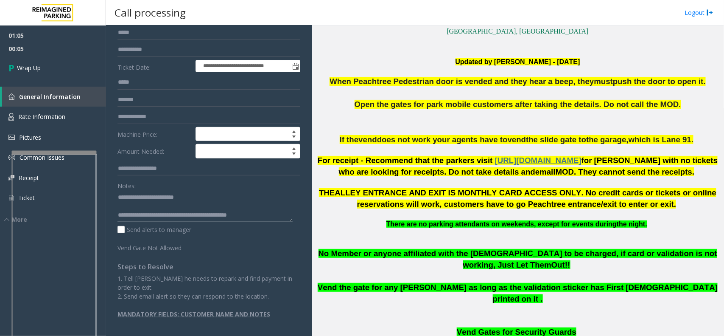 This screenshot has height=336, width=724. Describe the element at coordinates (501, 224) in the screenshot. I see `span: There are no parking attendants on weekends, except for events during` at that location.